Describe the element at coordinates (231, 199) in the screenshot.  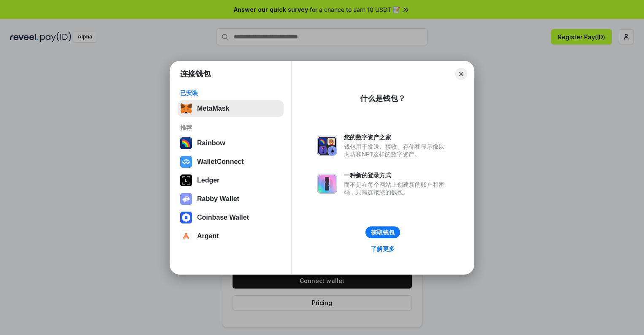
I see `button: Rabby Wallet` at that location.